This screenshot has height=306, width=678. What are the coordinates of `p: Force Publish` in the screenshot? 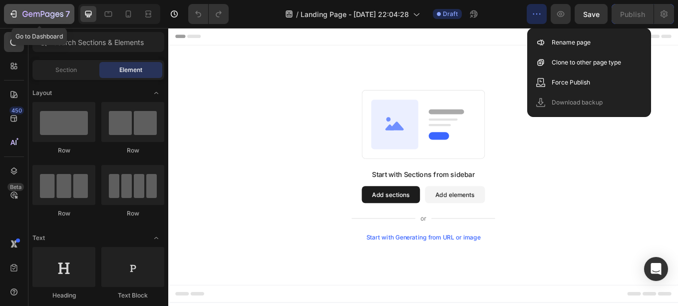 It's located at (571, 82).